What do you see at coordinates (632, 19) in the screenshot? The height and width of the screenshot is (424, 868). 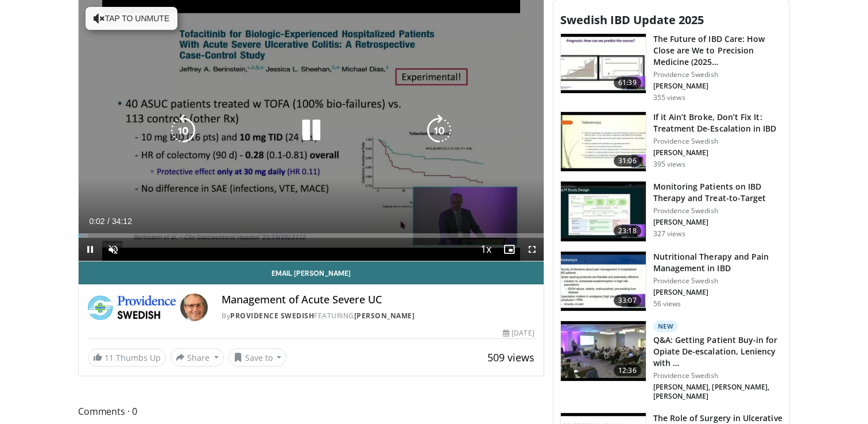 I see `span: Swedish IBD Update 2025` at bounding box center [632, 19].